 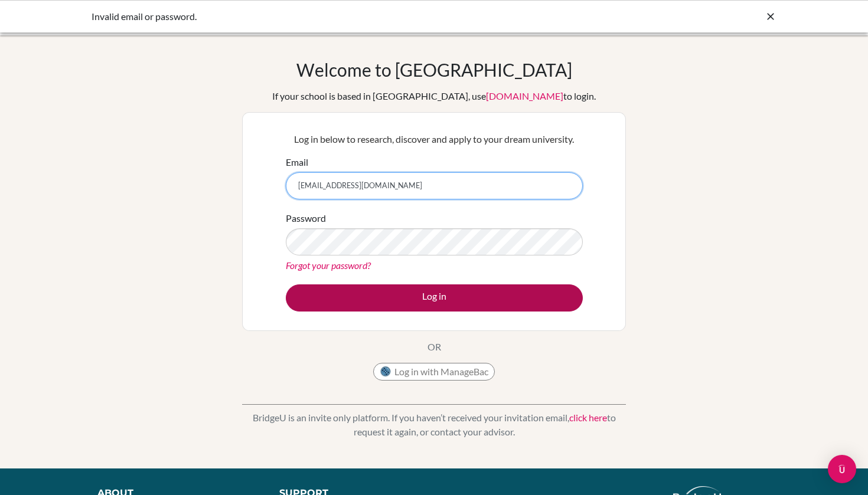 I want to click on a: Forgot your password?, so click(x=328, y=265).